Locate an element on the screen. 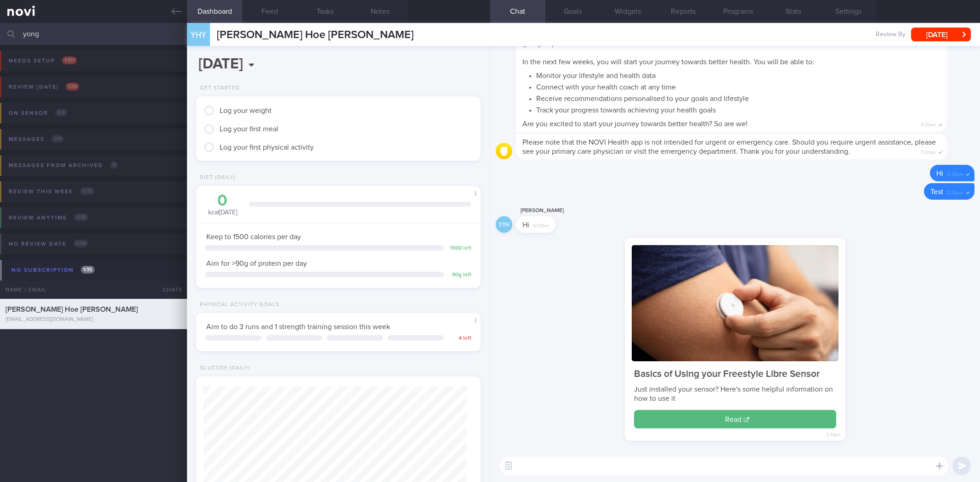 This screenshot has width=980, height=482. span: Just installed your sensor? Here's some helpful information on how to use it is located at coordinates (733, 394).